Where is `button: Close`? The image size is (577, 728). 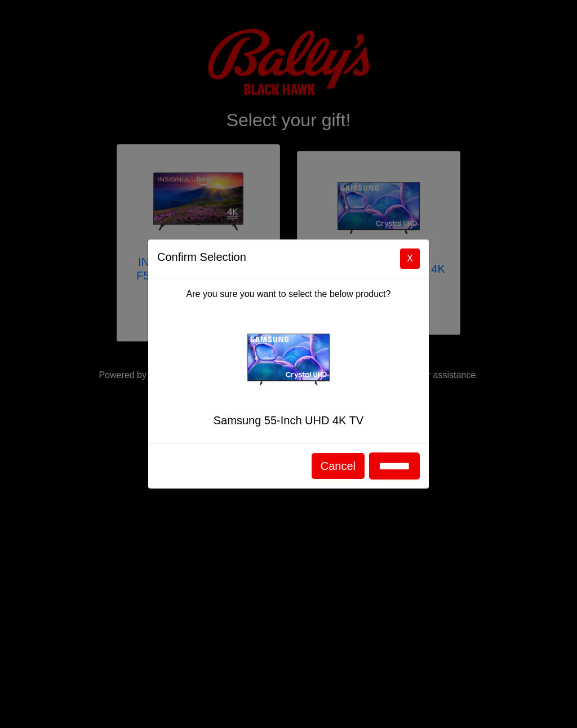
button: Close is located at coordinates (410, 258).